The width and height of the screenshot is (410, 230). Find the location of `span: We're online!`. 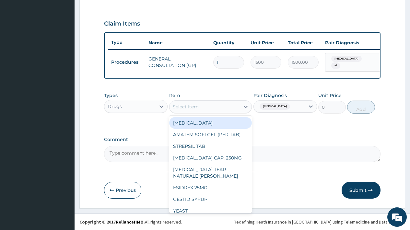

span: We're online! is located at coordinates (64, 105).